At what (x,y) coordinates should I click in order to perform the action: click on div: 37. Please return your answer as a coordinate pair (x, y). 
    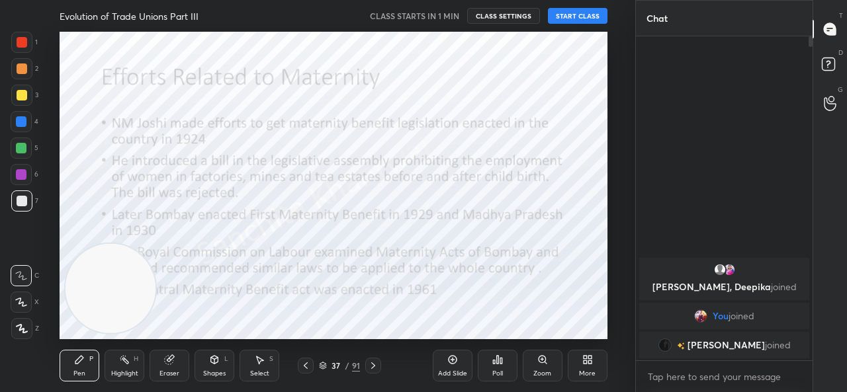
    Looking at the image, I should click on (336, 366).